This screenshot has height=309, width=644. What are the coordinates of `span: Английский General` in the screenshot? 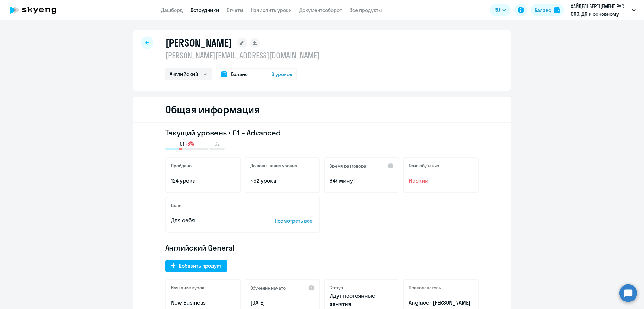 It's located at (200, 248).